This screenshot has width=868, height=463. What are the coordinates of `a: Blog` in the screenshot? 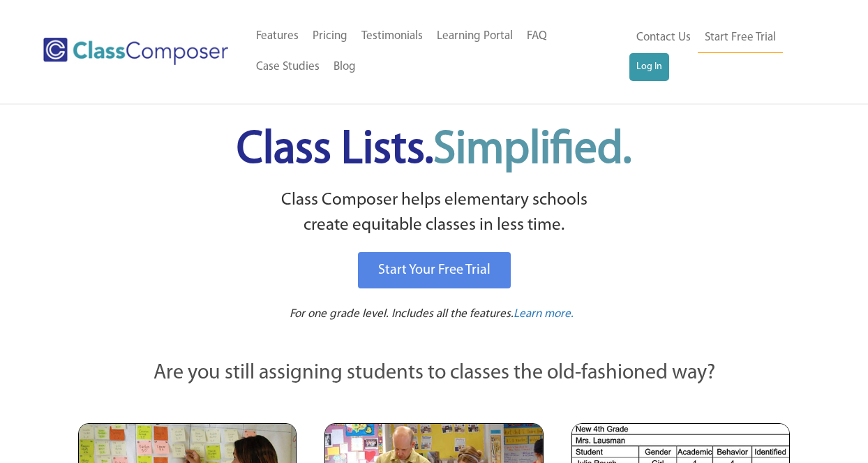 It's located at (344, 67).